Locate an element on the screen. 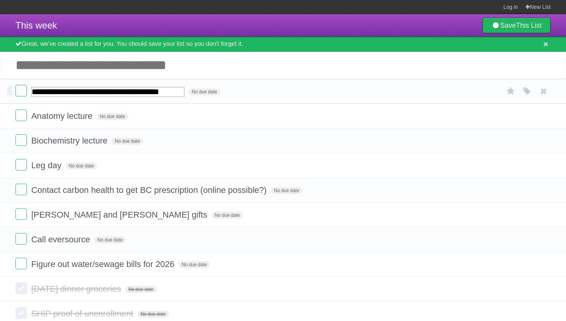  span: Call eversource is located at coordinates (62, 239).